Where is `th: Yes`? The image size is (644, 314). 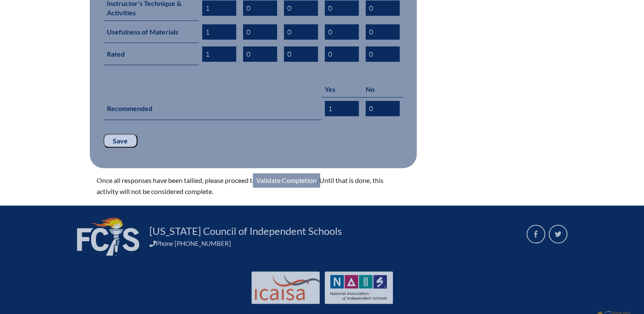
th: Yes is located at coordinates (342, 89).